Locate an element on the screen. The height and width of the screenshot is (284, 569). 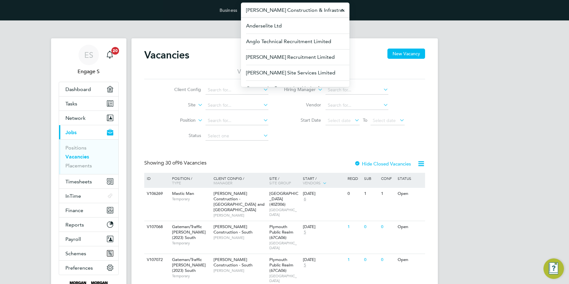
label: Position is located at coordinates (177, 120).